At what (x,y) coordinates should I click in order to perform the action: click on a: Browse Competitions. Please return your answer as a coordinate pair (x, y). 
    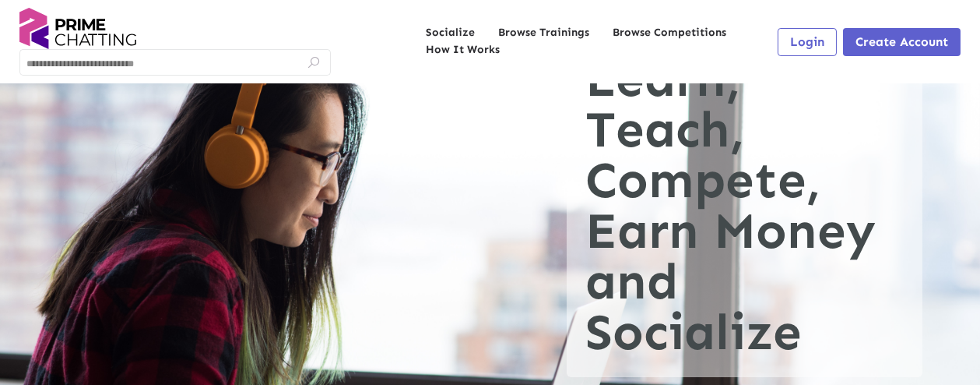
    Looking at the image, I should click on (670, 33).